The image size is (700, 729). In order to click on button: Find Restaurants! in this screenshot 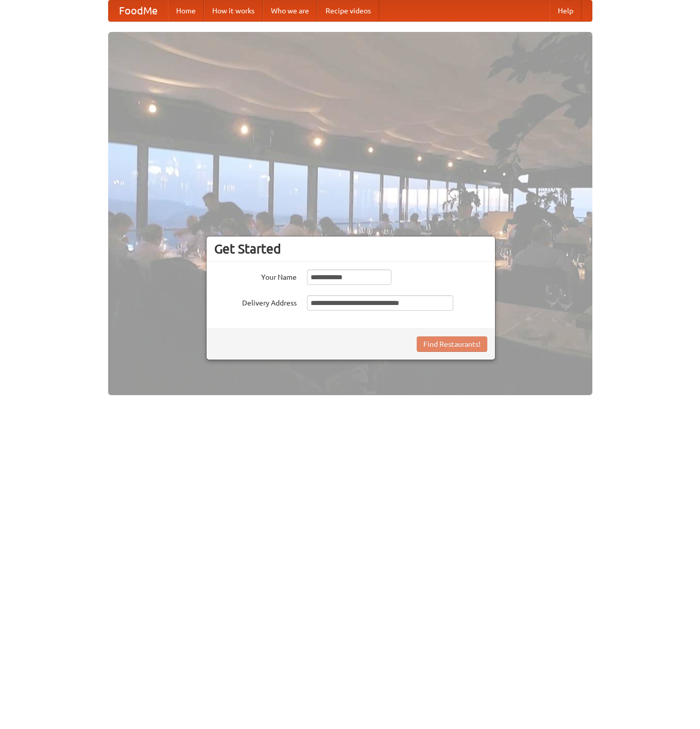, I will do `click(452, 344)`.